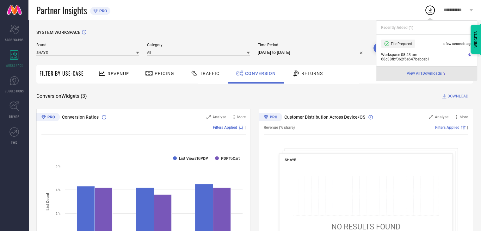 This screenshot has height=231, width=481. Describe the element at coordinates (397, 28) in the screenshot. I see `span: Recently Added ( 1 )` at that location.